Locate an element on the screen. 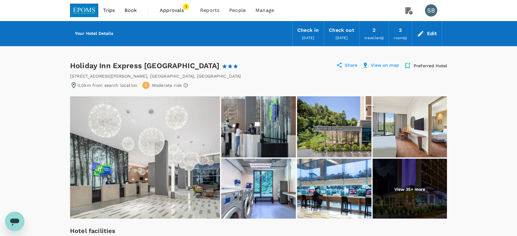 Image resolution: width=517 pixels, height=236 pixels. p: View 35+ more is located at coordinates (410, 189).